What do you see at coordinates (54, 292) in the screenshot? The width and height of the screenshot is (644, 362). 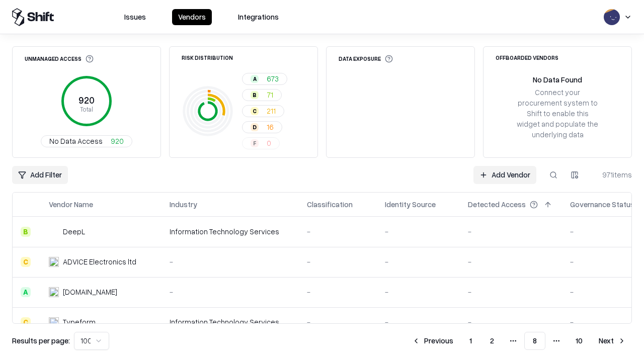 I see `img: cybersafe.co.il` at bounding box center [54, 292].